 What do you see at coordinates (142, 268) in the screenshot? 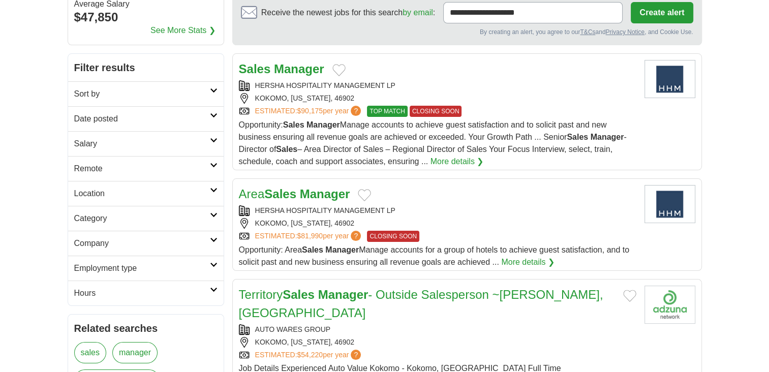
I see `h2: Employment type` at bounding box center [142, 268].